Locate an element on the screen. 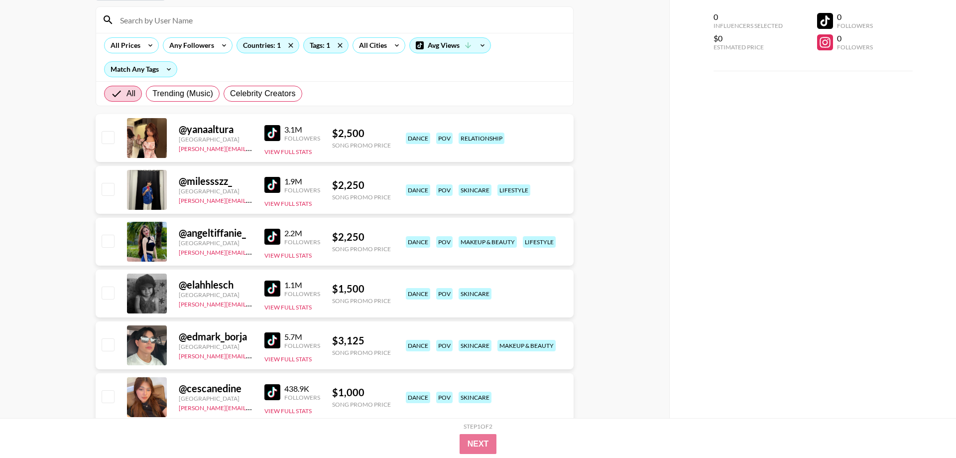 This screenshot has height=458, width=956. div: 2.2M is located at coordinates (302, 233).